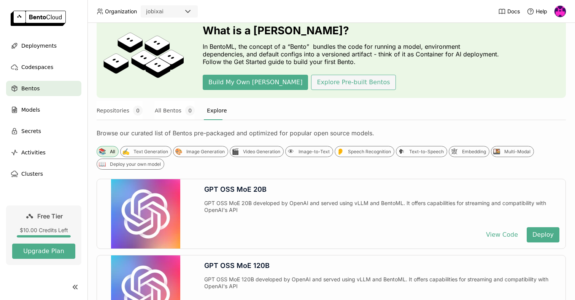  I want to click on button: Explore, so click(217, 110).